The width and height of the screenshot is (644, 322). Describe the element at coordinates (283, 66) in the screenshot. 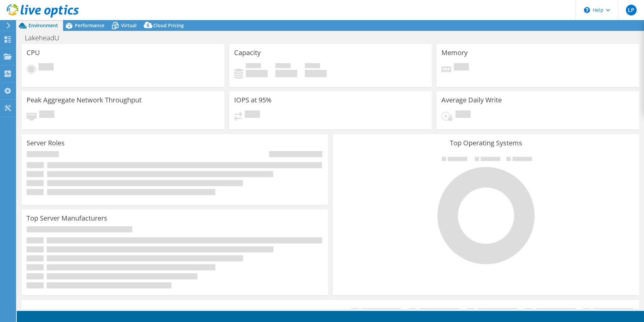

I see `span: Free` at that location.